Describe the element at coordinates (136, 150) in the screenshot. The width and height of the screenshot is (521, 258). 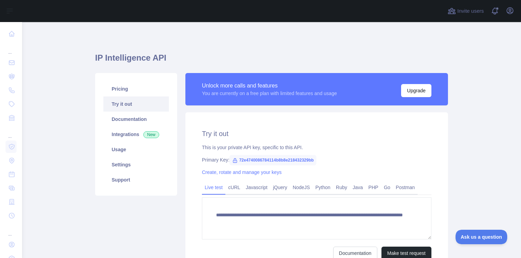
I see `a: Usage` at that location.